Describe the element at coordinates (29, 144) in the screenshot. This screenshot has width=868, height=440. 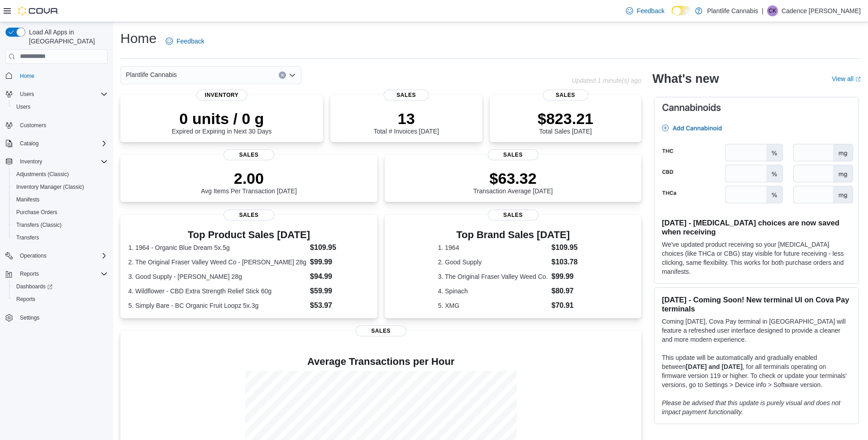
I see `button: Catalog` at that location.